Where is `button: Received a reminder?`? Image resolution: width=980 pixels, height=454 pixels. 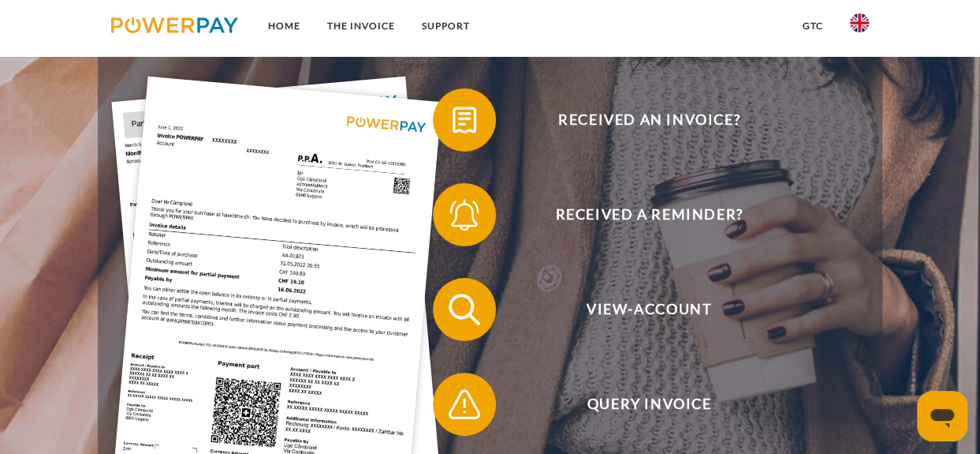
button: Received a reminder? is located at coordinates (638, 215).